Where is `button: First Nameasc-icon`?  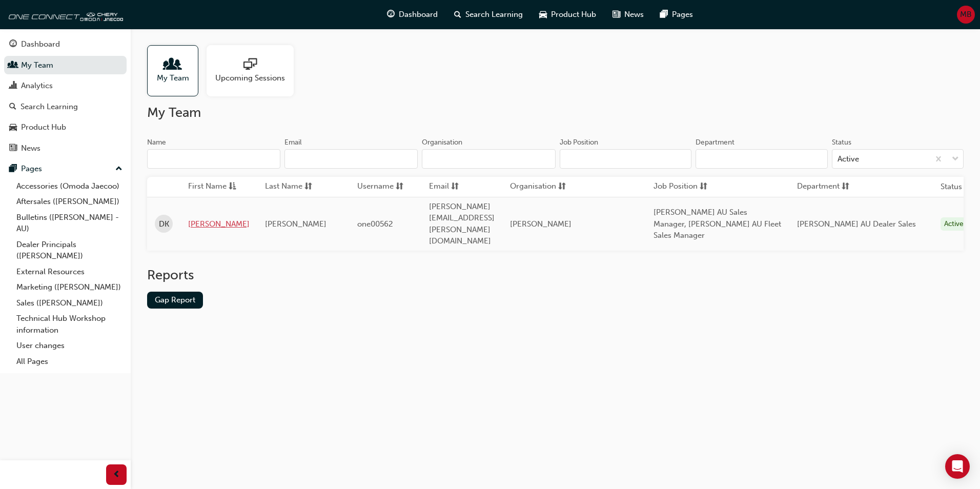 button: First Nameasc-icon is located at coordinates (217, 187).